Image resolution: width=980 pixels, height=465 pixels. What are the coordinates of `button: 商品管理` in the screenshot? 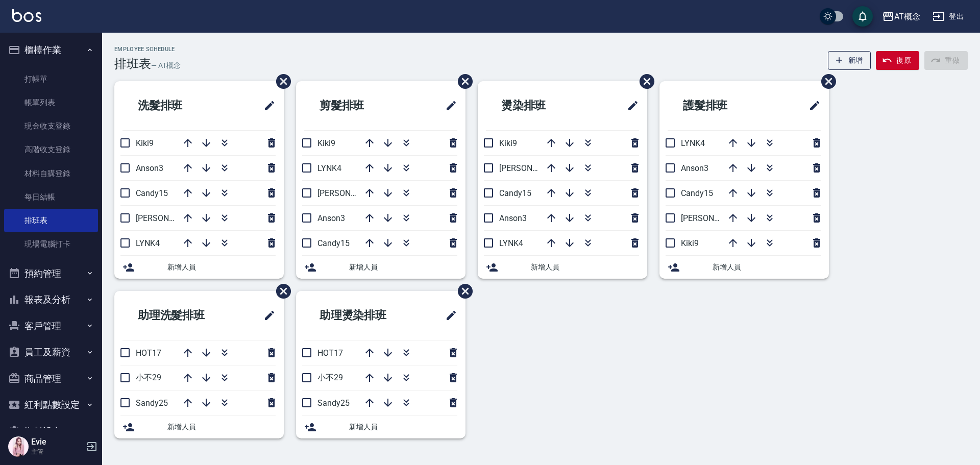 It's located at (51, 379).